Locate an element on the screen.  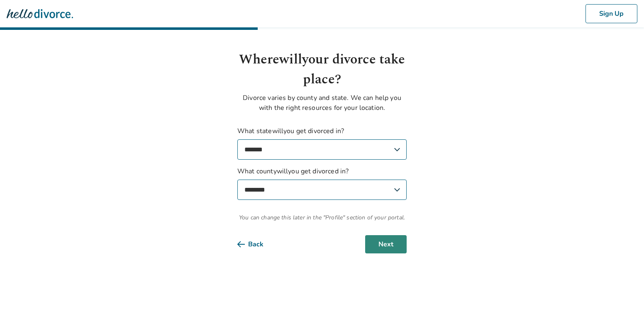
button: Next is located at coordinates (386, 244).